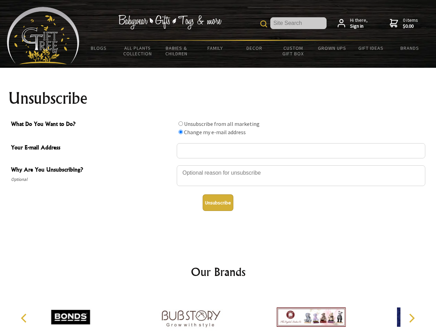 The width and height of the screenshot is (436, 332). I want to click on a: Gift Ideas, so click(371, 48).